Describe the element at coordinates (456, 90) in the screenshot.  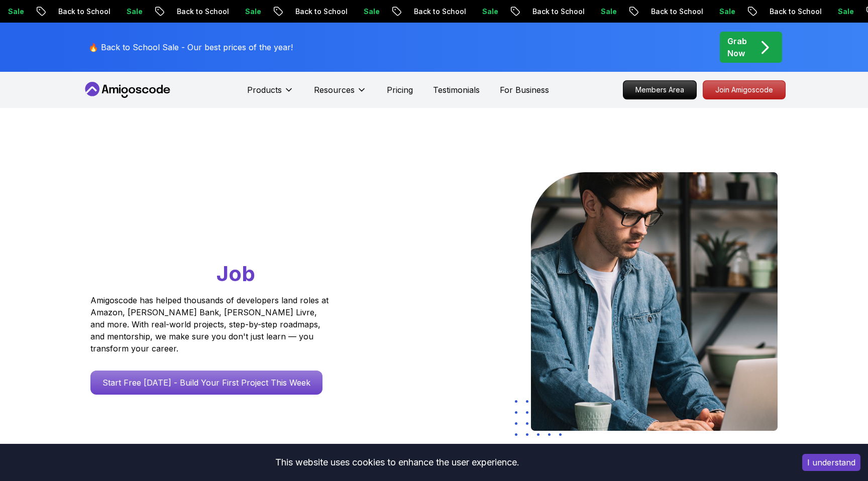
I see `p: Testimonials` at that location.